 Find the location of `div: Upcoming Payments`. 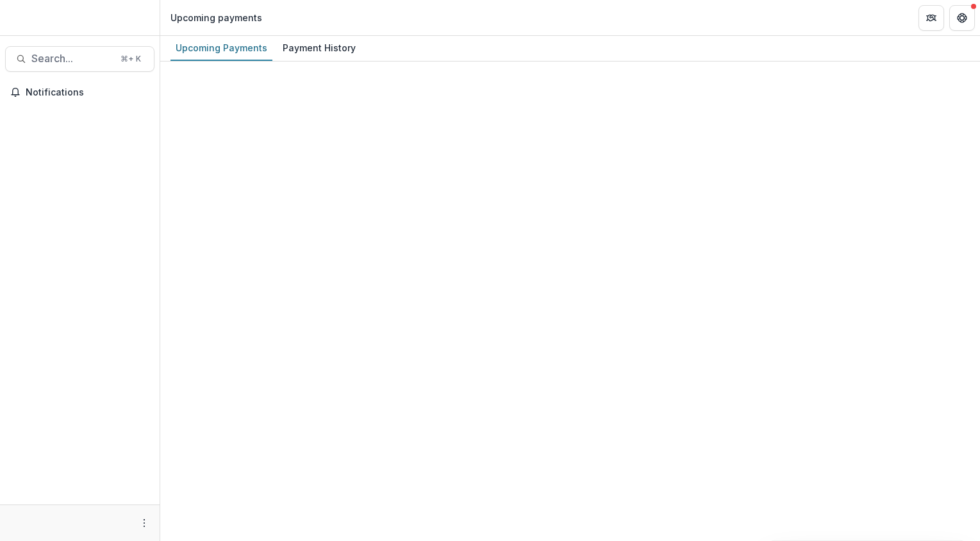

div: Upcoming Payments is located at coordinates (222, 47).